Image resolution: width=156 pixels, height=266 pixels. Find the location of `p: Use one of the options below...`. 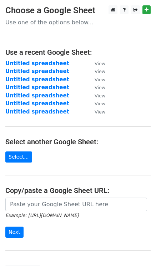

p: Use one of the options below... is located at coordinates (78, 22).